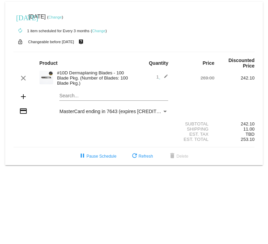 Image resolution: width=268 pixels, height=244 pixels. I want to click on mat-icon: refresh, so click(134, 156).